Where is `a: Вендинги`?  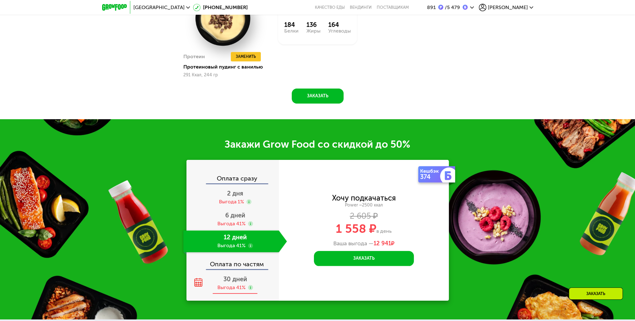 a: Вендинги is located at coordinates (361, 7).